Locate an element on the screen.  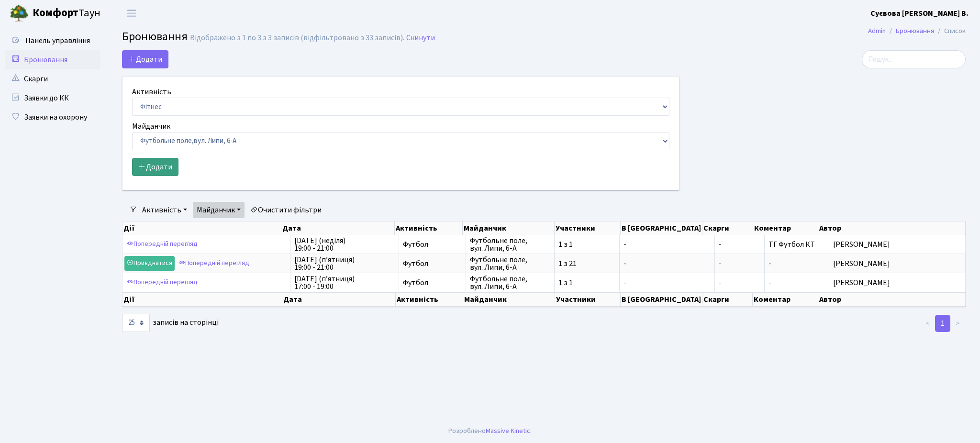
span: 1 з 21 is located at coordinates (587, 264).